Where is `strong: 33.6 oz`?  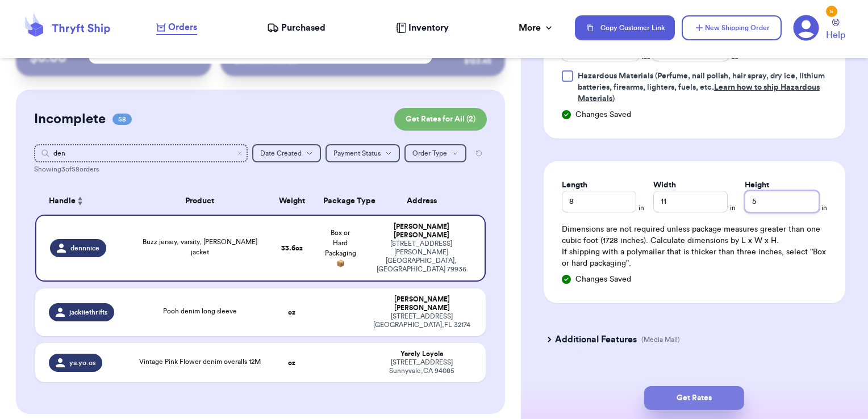
strong: 33.6 oz is located at coordinates (292, 248).